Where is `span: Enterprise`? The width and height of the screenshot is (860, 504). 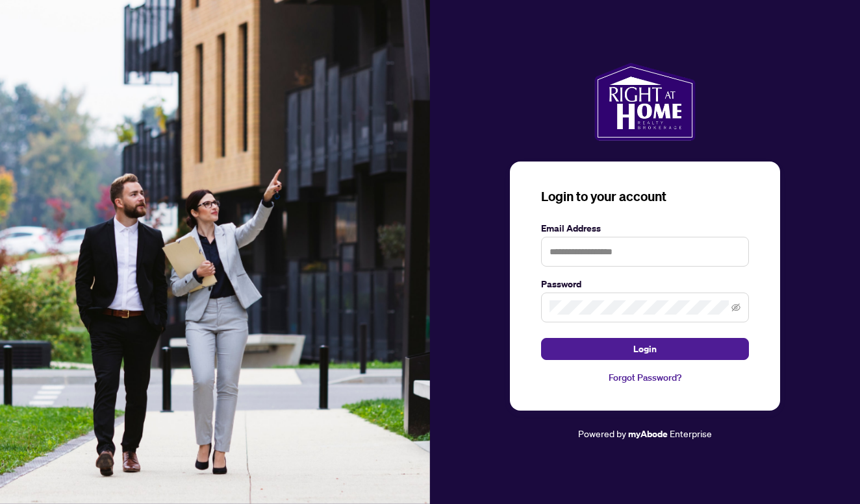 span: Enterprise is located at coordinates (690, 434).